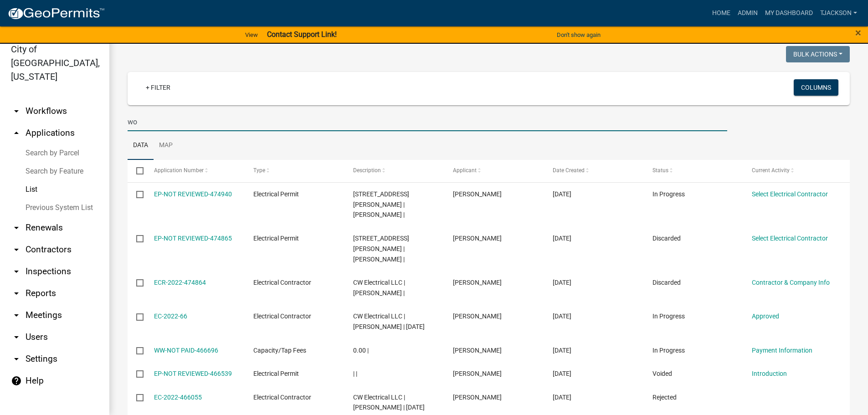  I want to click on span: 08/19/2025, so click(561, 398).